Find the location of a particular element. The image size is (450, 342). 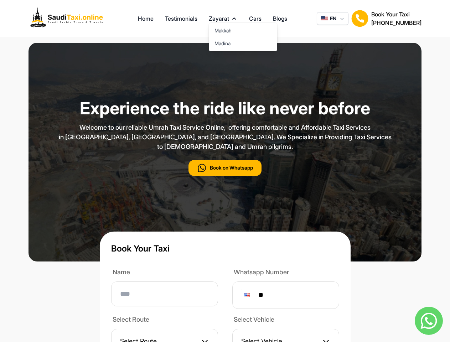

button: EN is located at coordinates (332, 19).